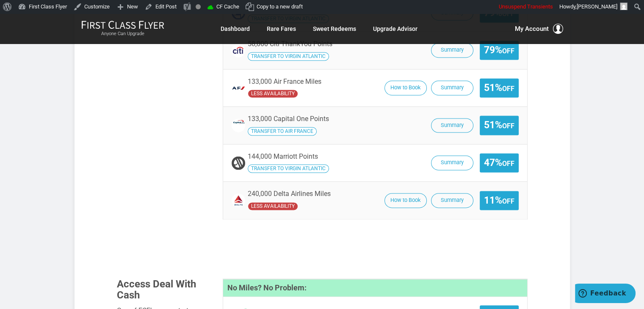  Describe the element at coordinates (235, 29) in the screenshot. I see `a: Dashboard` at that location.